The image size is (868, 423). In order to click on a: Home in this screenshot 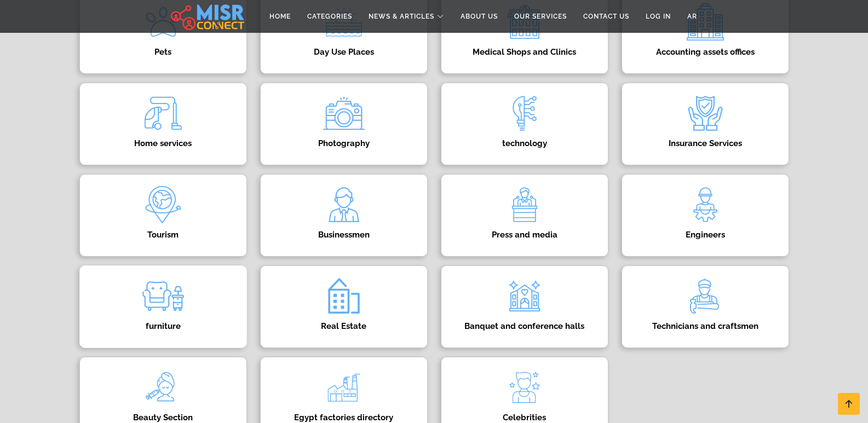, I will do `click(280, 16)`.